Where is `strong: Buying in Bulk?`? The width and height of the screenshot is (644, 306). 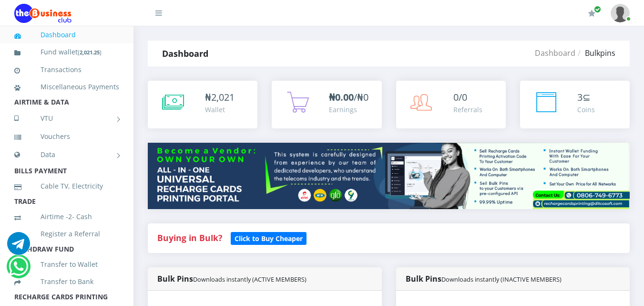
strong: Buying in Bulk? is located at coordinates (190, 238).